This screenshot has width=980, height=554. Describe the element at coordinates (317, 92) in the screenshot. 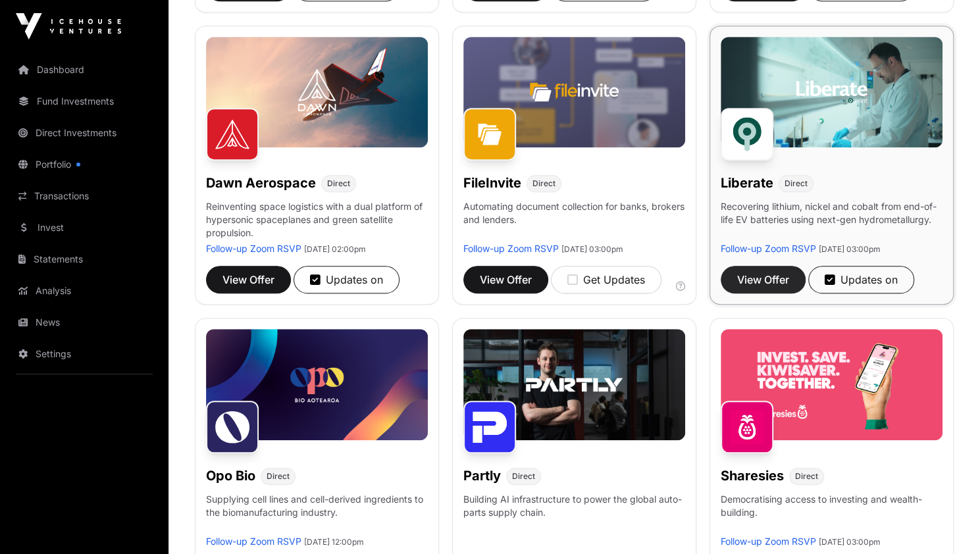

I see `img: Dawn-Banner.jpg` at that location.